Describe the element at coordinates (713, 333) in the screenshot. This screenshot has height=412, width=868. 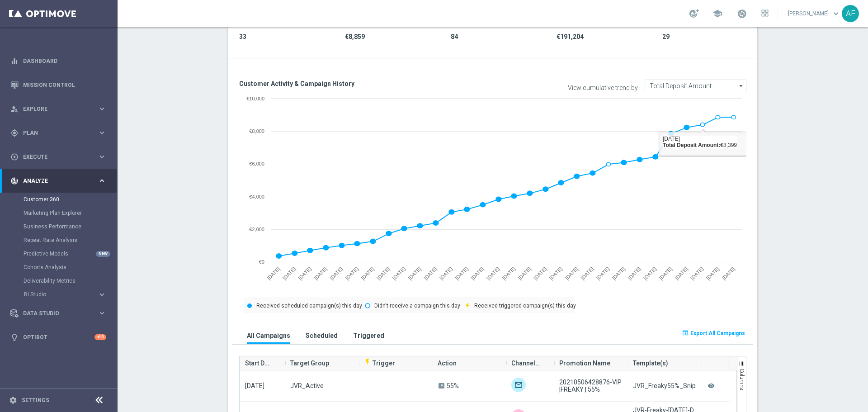
I see `button: open_in_browser Export All Campaigns` at that location.